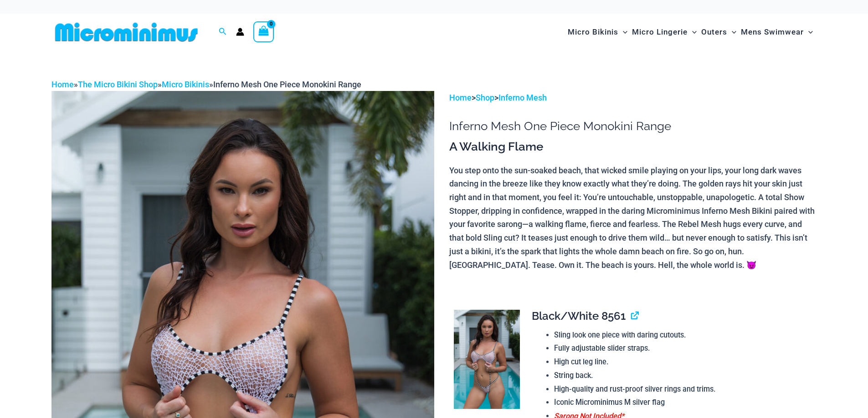  I want to click on li: Fully adjustable slider straps., so click(681, 348).